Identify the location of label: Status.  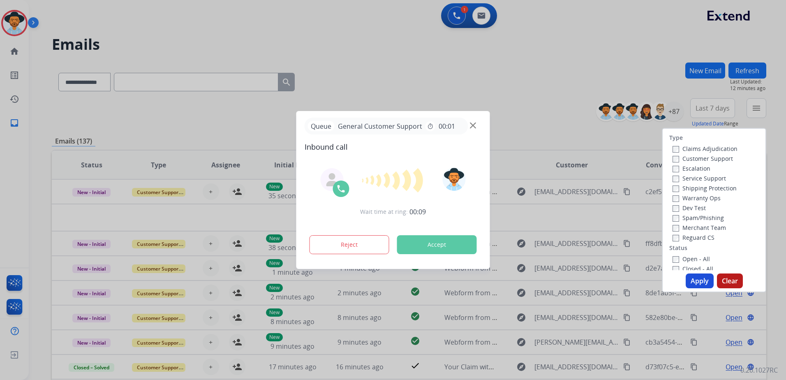
(679, 248).